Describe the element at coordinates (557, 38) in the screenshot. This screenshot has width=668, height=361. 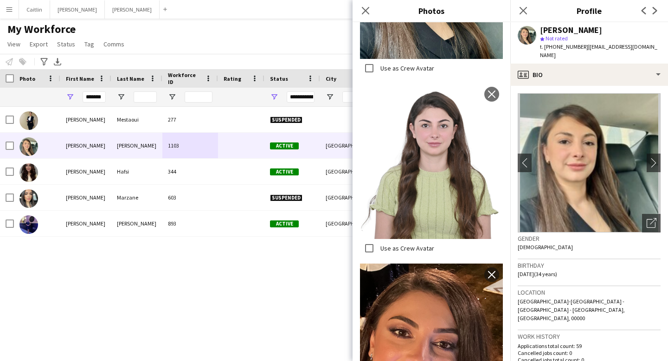
I see `span: Not rated` at that location.